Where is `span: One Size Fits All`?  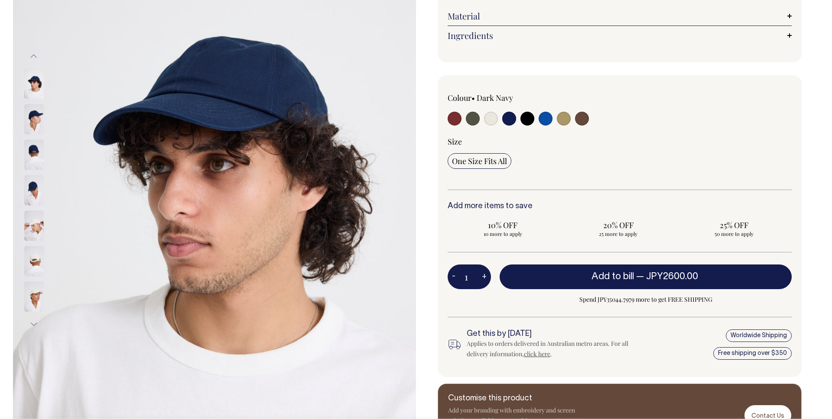 span: One Size Fits All is located at coordinates (479, 161).